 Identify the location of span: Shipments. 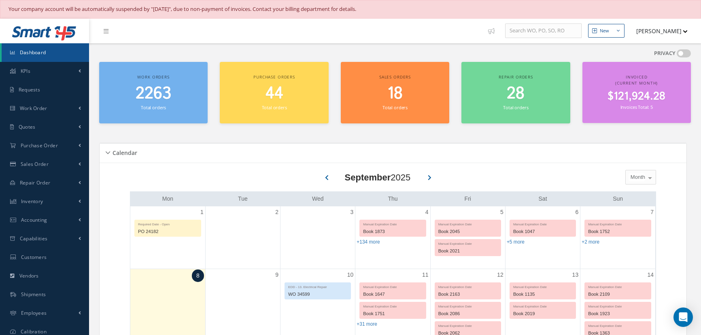
(34, 294).